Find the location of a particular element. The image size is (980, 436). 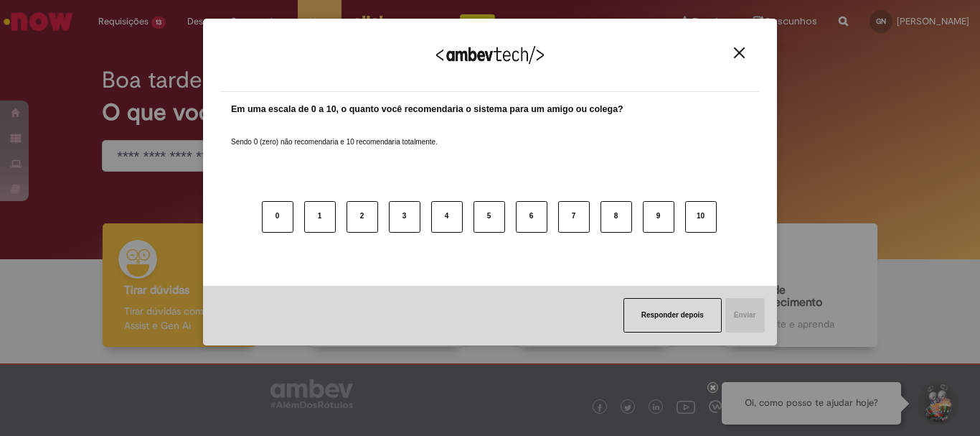

img: Logo Ambevtech is located at coordinates (490, 55).